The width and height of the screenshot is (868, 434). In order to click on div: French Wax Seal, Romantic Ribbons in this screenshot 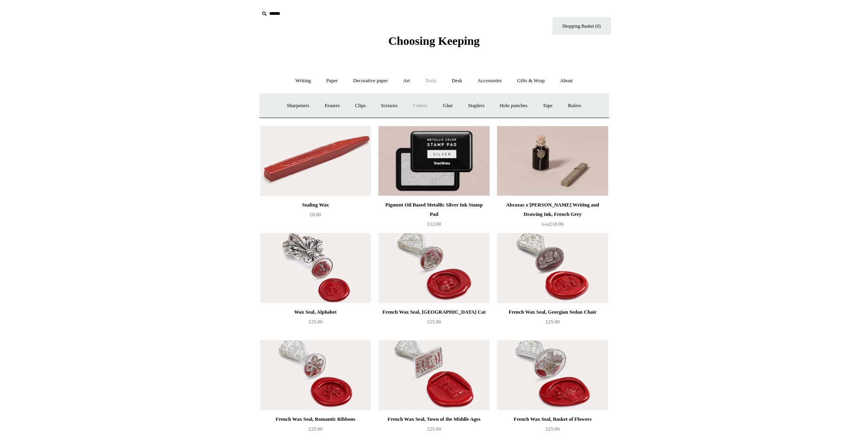, I will do `click(315, 419)`.